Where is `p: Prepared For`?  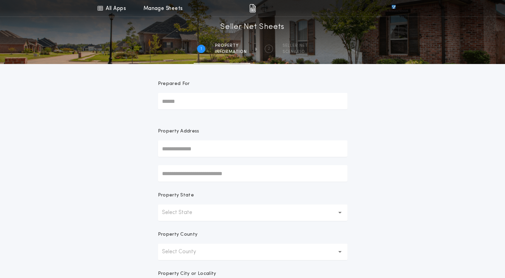 p: Prepared For is located at coordinates (174, 84).